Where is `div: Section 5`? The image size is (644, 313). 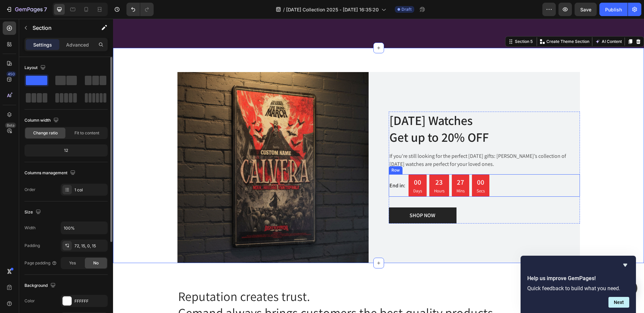
div: Section 5 is located at coordinates (410, 23).